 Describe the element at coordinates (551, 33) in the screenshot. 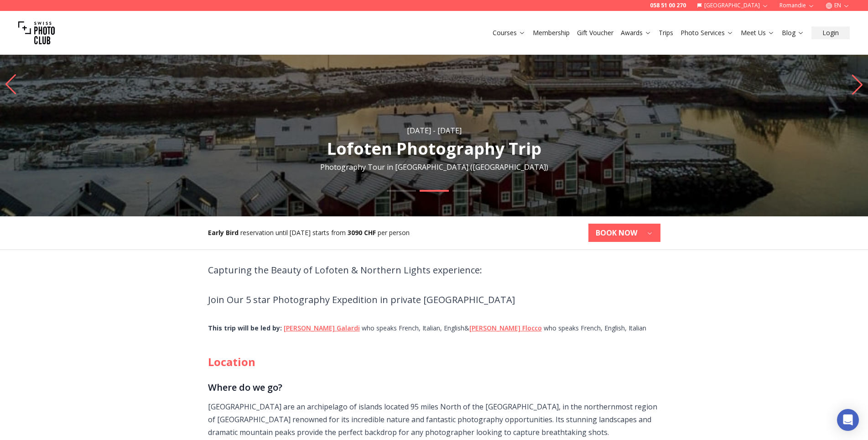

I see `a: Membership` at that location.